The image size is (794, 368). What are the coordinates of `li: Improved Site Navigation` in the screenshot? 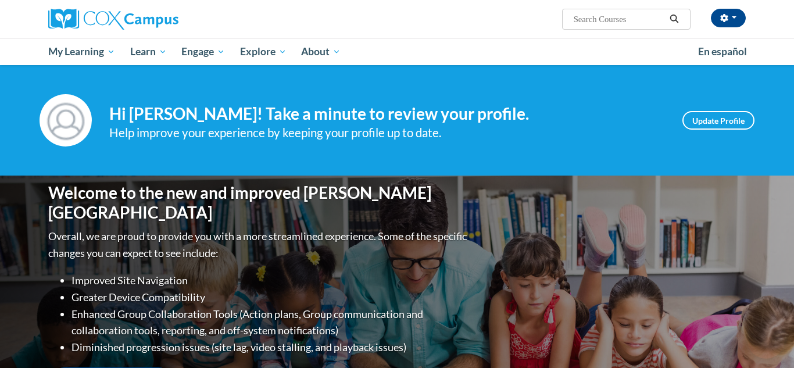 It's located at (270, 280).